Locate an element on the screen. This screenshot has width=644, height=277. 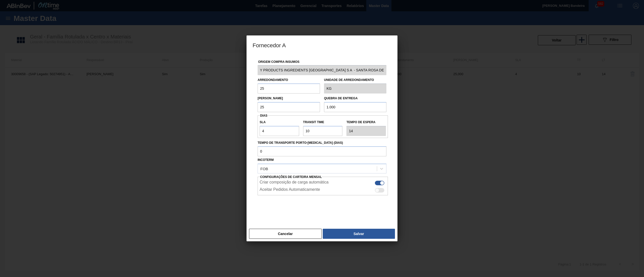
label: Criar composição de carga automática is located at coordinates (294, 183).